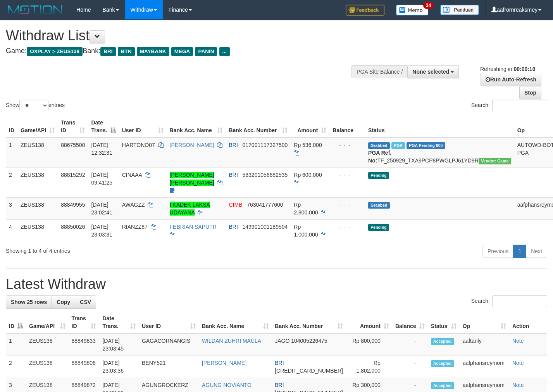 This screenshot has height=392, width=553. What do you see at coordinates (536, 251) in the screenshot?
I see `a: Next` at bounding box center [536, 251].